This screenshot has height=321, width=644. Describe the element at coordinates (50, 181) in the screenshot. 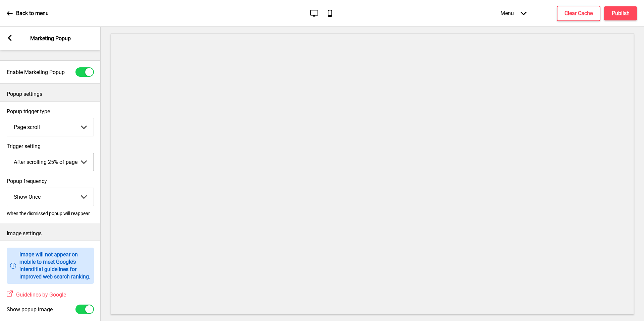

I see `label: Popup frequency` at that location.